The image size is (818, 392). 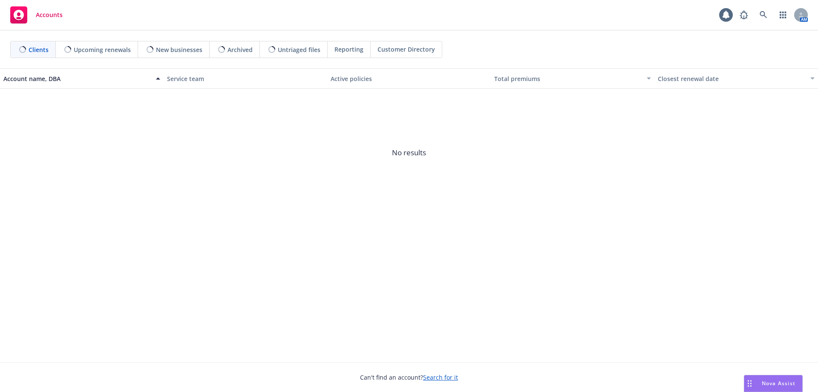 What do you see at coordinates (750, 383) in the screenshot?
I see `div: Drag to move` at bounding box center [750, 383].